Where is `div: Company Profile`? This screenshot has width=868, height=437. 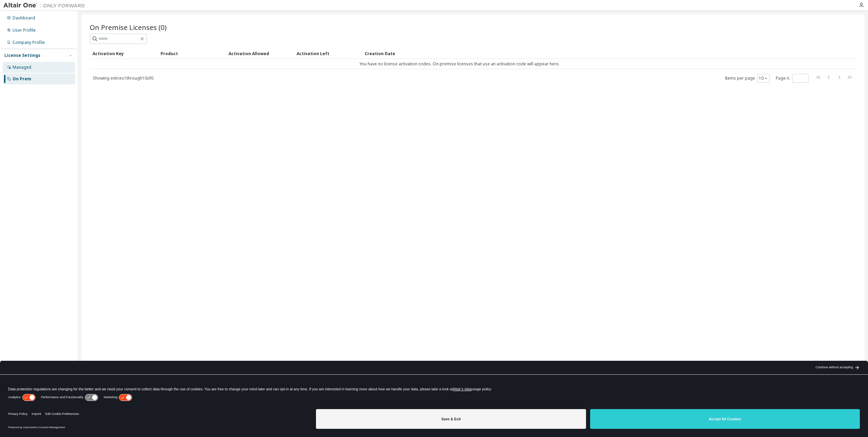
div: Company Profile is located at coordinates (28, 42).